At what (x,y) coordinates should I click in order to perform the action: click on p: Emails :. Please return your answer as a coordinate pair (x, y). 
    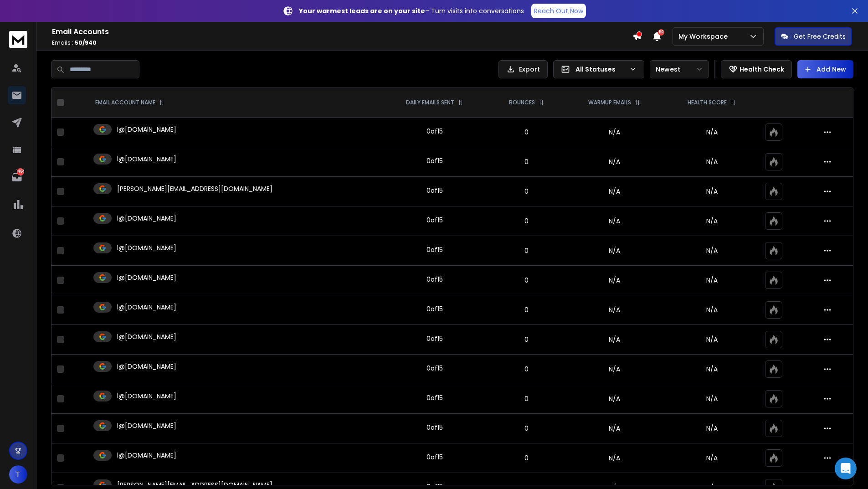
    Looking at the image, I should click on (342, 43).